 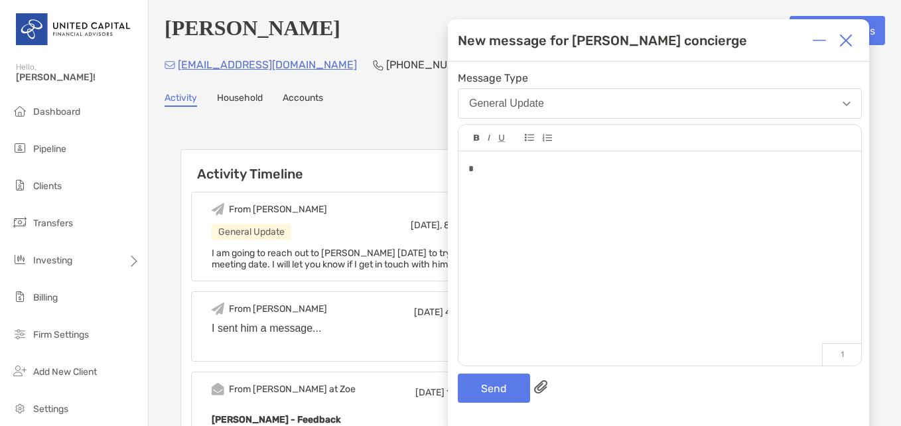 What do you see at coordinates (841, 354) in the screenshot?
I see `p: 1` at bounding box center [841, 354].